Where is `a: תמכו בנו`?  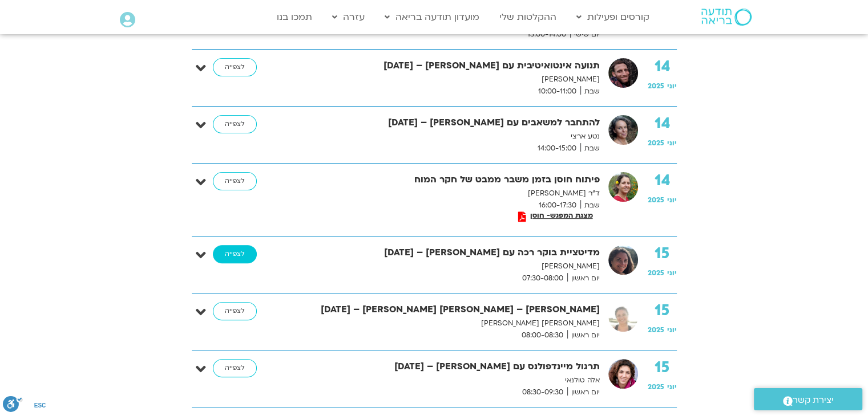 a: תמכו בנו is located at coordinates (295, 17).